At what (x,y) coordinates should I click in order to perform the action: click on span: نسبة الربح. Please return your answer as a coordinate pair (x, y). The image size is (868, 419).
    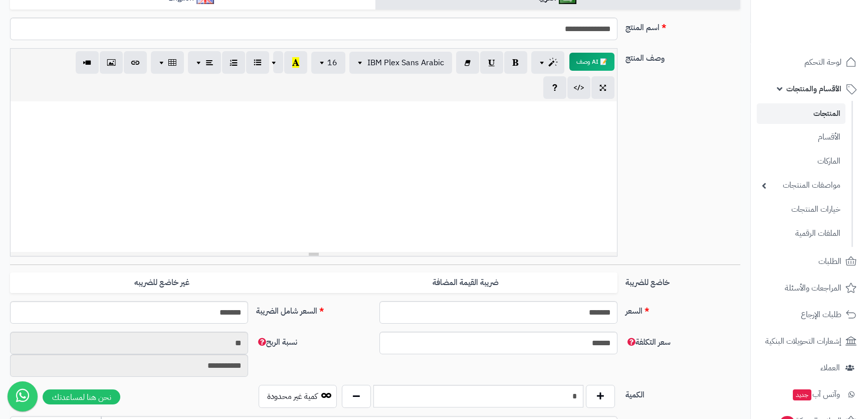
    Looking at the image, I should click on (277, 342).